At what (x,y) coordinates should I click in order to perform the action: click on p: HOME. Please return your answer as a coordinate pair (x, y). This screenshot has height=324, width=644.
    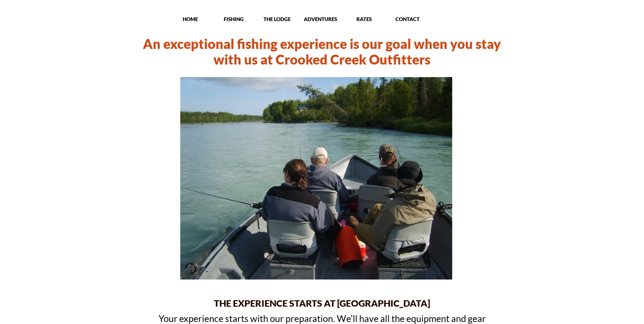
    Looking at the image, I should click on (190, 19).